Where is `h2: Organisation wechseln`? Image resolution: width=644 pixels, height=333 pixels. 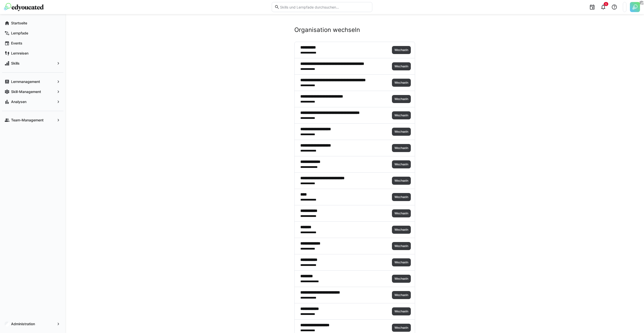 h2: Organisation wechseln is located at coordinates (355, 30).